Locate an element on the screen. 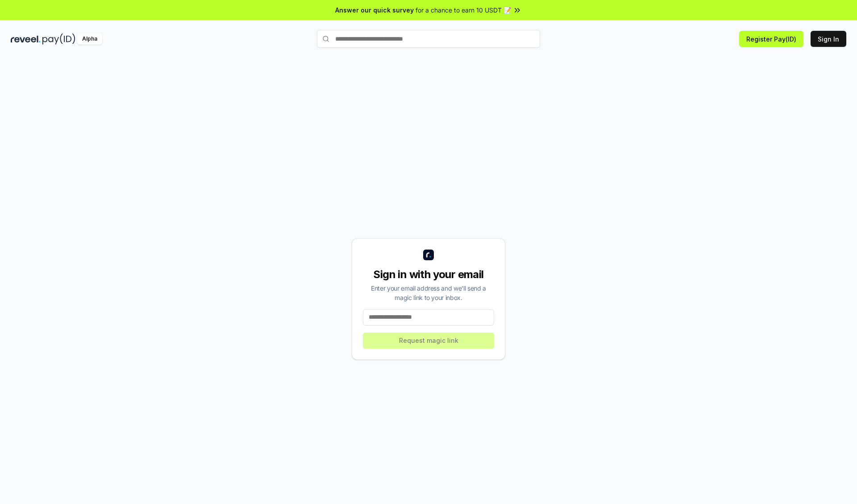  div: Alpha is located at coordinates (90, 39).